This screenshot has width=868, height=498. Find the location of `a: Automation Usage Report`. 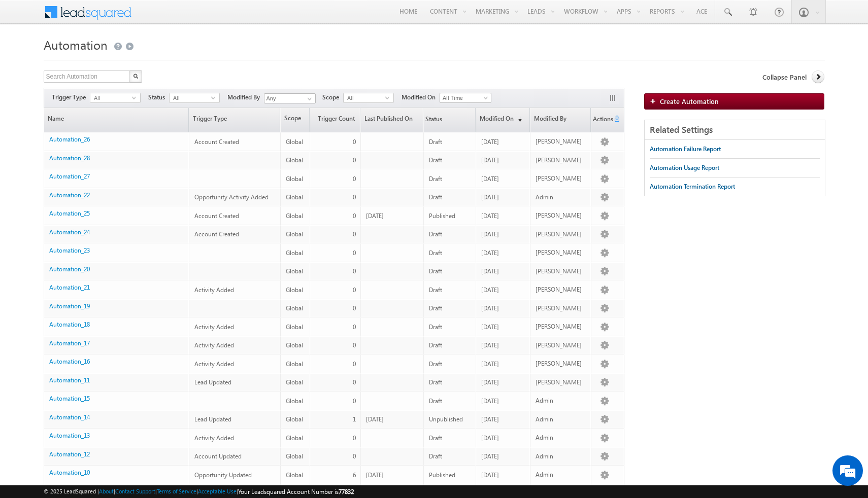

a: Automation Usage Report is located at coordinates (684, 168).